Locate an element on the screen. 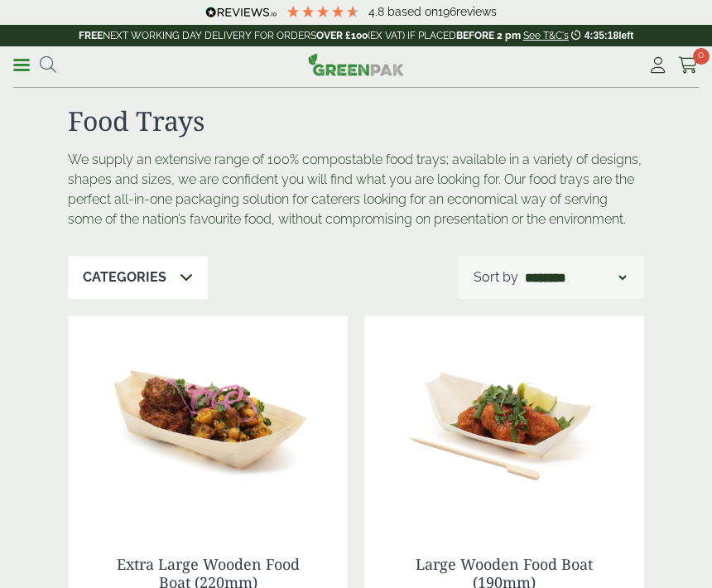 This screenshot has height=588, width=712. select: Shop order is located at coordinates (576, 278).